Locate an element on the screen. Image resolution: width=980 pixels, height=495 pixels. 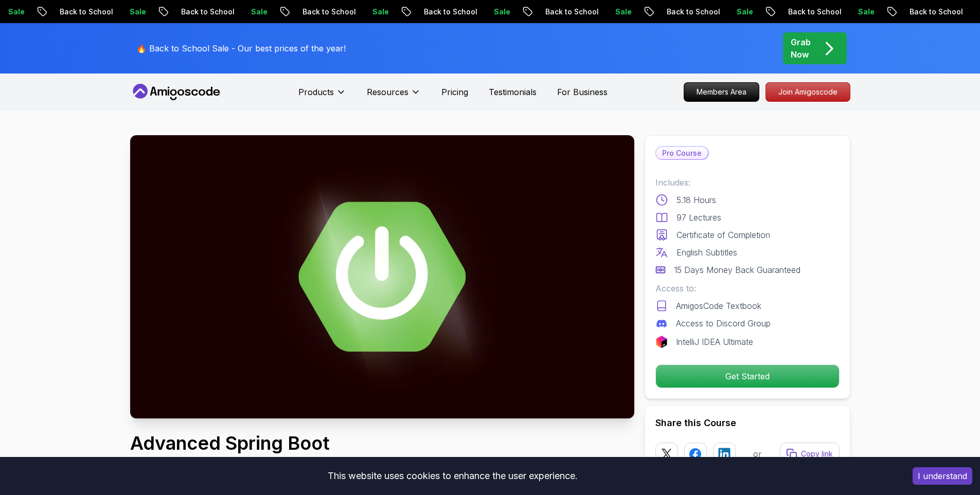
p: Pro Course is located at coordinates (681, 153).